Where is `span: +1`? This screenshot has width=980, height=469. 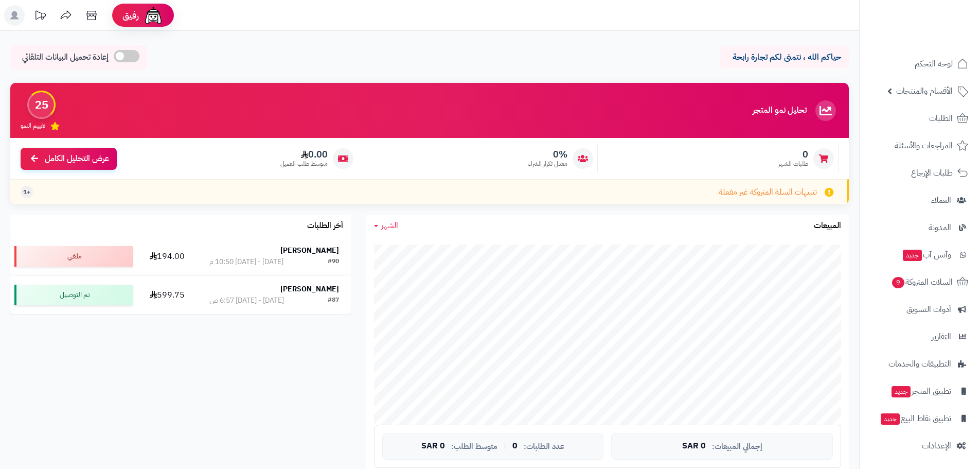
span: +1 is located at coordinates (27, 192).